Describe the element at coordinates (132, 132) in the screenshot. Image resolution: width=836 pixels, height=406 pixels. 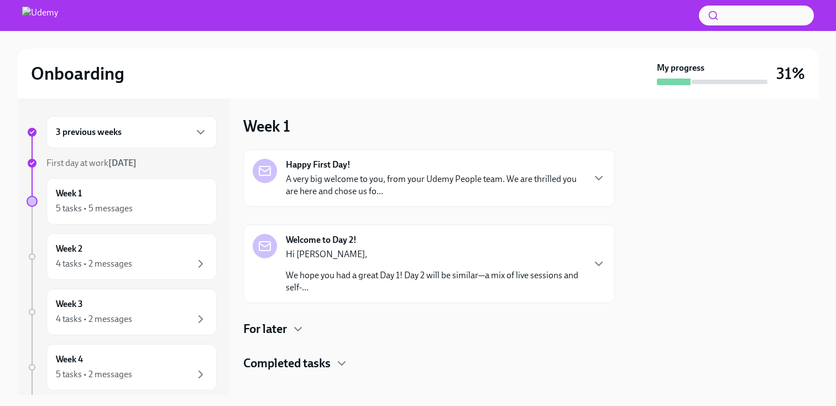
I see `div: 3 previous weeks` at that location.